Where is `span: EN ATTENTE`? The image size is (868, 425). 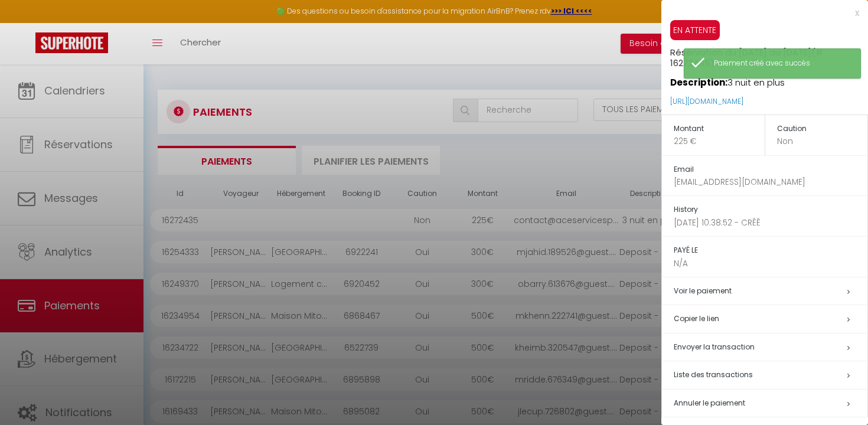 span: EN ATTENTE is located at coordinates (695, 30).